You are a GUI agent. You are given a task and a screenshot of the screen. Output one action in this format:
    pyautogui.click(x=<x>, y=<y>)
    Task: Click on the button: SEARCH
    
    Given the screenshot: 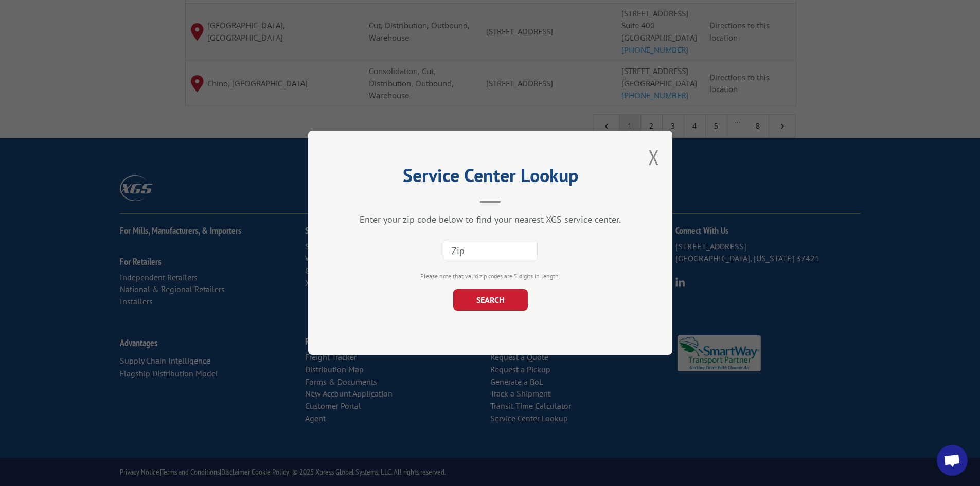 What is the action you would take?
    pyautogui.click(x=490, y=301)
    